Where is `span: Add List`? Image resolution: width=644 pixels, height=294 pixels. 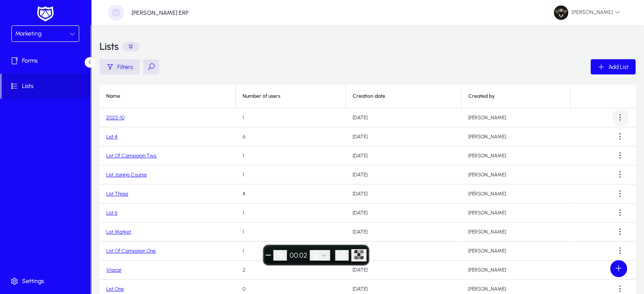
span: Add List is located at coordinates (618, 67).